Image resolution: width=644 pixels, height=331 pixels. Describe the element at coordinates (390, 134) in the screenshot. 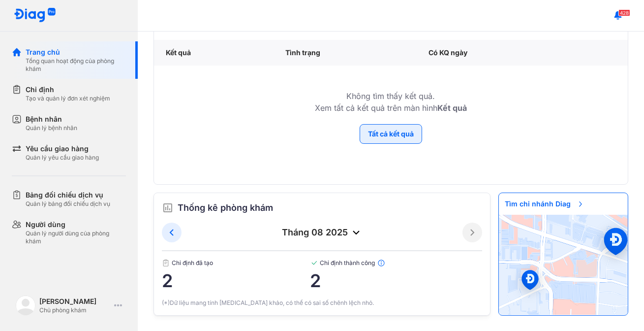

I see `button: Tất cả kết quả` at that location.